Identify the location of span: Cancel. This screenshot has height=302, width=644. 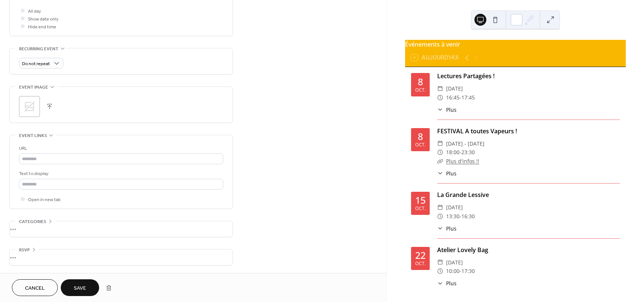
(35, 288).